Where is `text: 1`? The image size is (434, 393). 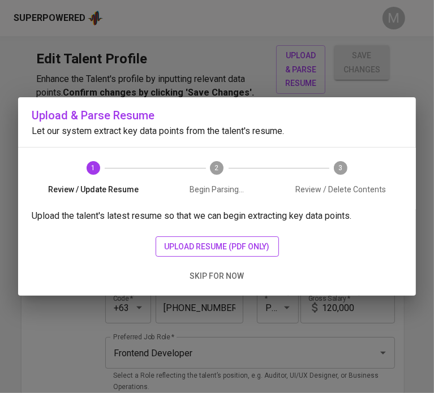 text: 1 is located at coordinates (93, 168).